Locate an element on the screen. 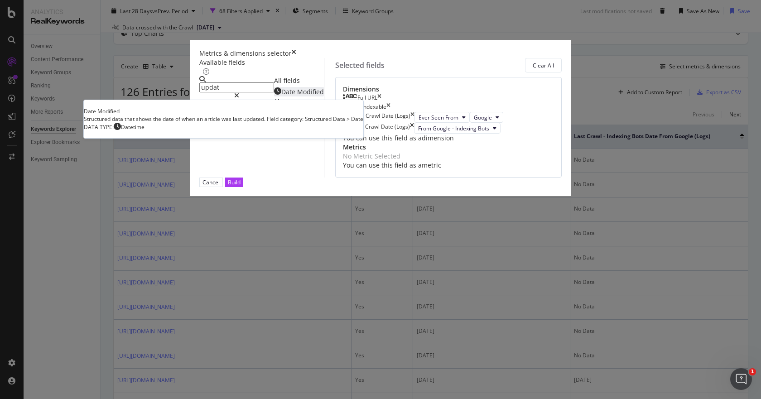  div: Date Modified is located at coordinates (223, 111).